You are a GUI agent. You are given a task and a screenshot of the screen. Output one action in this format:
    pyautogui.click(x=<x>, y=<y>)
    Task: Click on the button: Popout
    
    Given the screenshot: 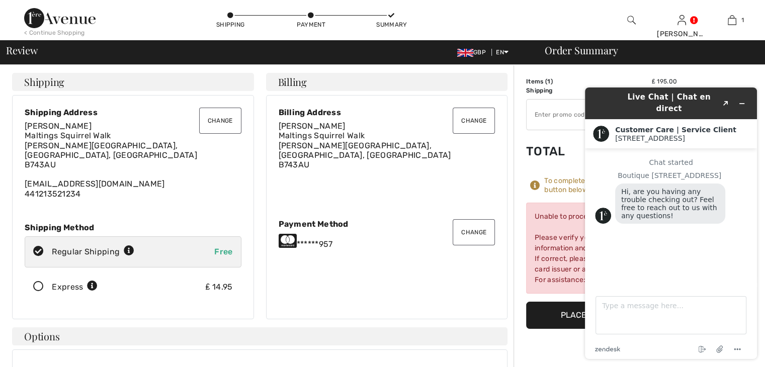 What is the action you would take?
    pyautogui.click(x=149, y=24)
    